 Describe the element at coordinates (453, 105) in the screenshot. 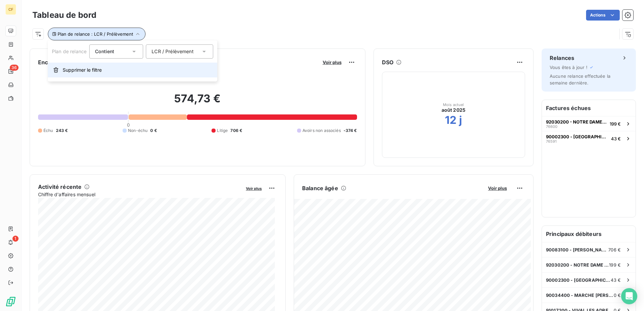

I see `span: Mois actuel` at that location.